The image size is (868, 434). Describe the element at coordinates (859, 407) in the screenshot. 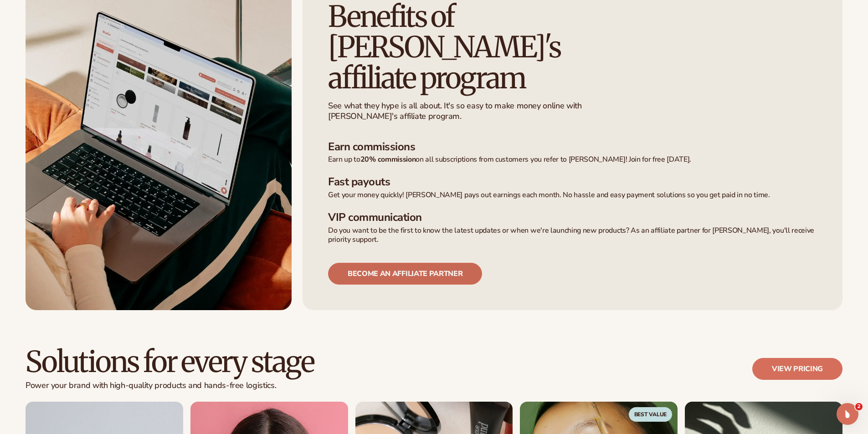

I see `span: 2` at that location.